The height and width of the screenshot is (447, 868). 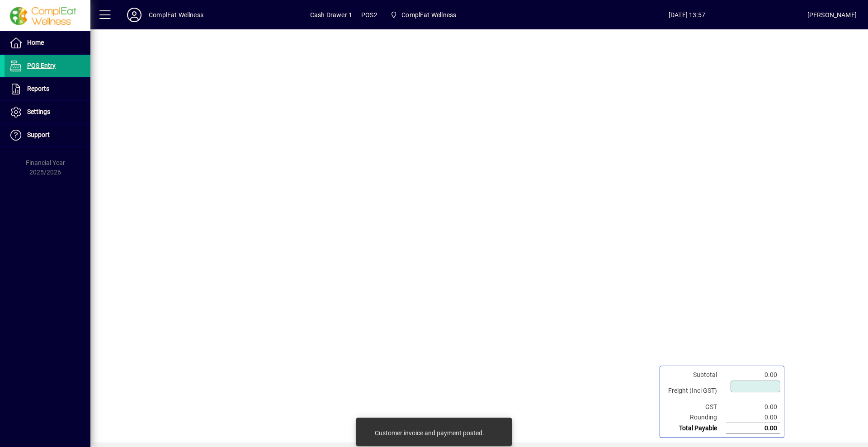 I want to click on div: ComplEat Wellness, so click(x=176, y=15).